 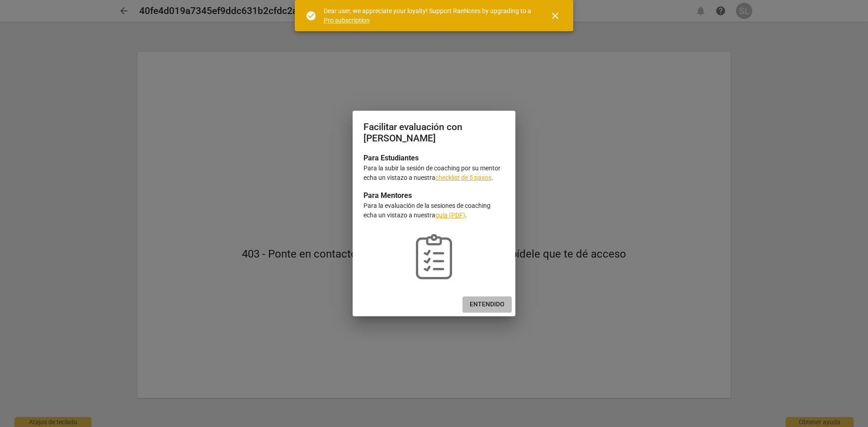 I want to click on span: Entendido, so click(x=487, y=304).